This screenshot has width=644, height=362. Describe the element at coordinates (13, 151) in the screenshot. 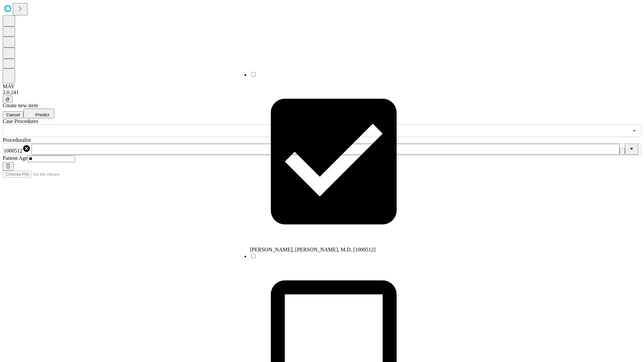

I see `span: 1000512` at that location.